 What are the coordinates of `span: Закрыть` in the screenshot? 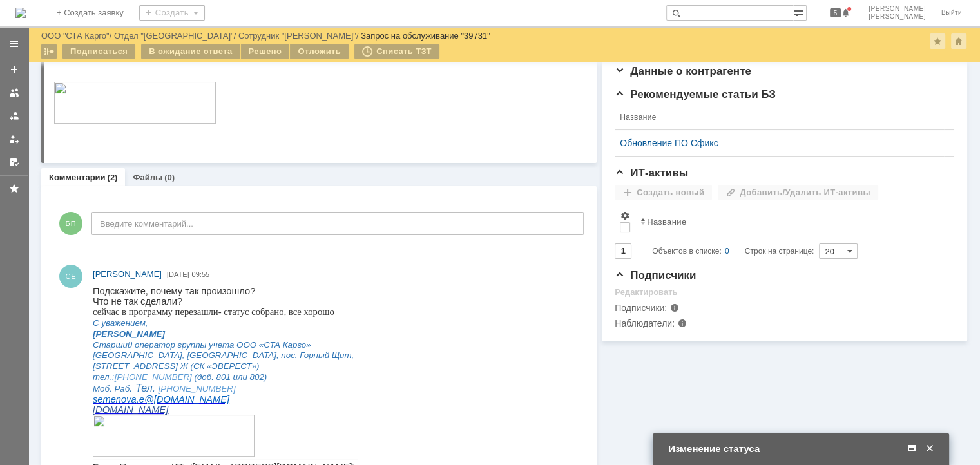 It's located at (929, 449).